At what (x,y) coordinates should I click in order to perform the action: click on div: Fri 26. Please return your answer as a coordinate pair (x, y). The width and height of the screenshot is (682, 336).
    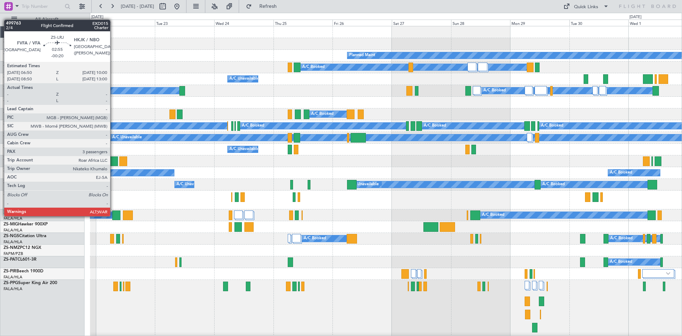
    Looking at the image, I should click on (362, 23).